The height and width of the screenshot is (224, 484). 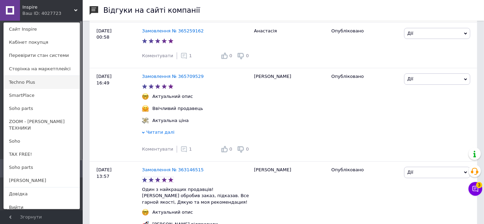 I want to click on a: Вийти, so click(x=42, y=207).